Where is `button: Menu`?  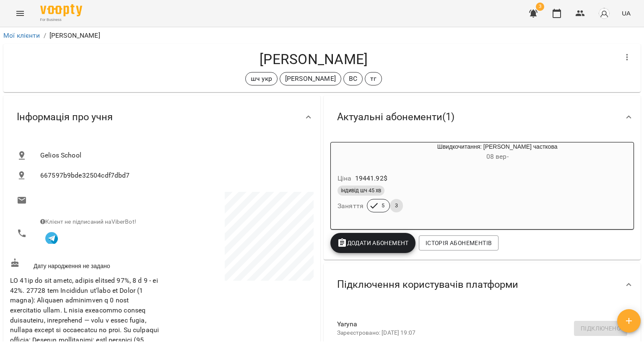
button: Menu is located at coordinates (20, 13).